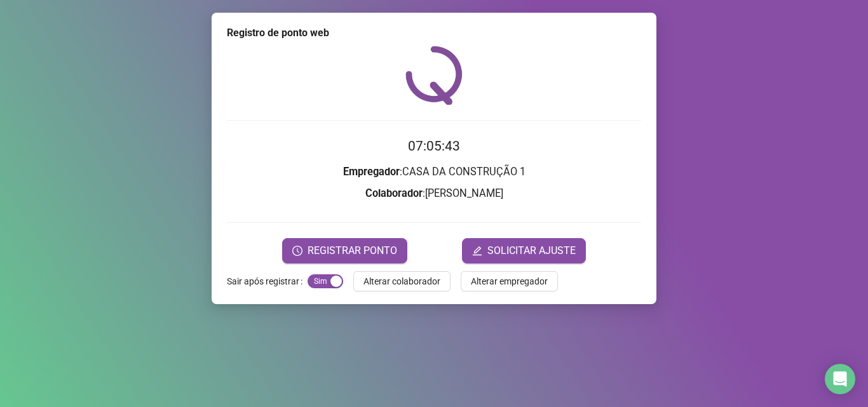 The width and height of the screenshot is (868, 407). I want to click on strong: Empregador, so click(371, 171).